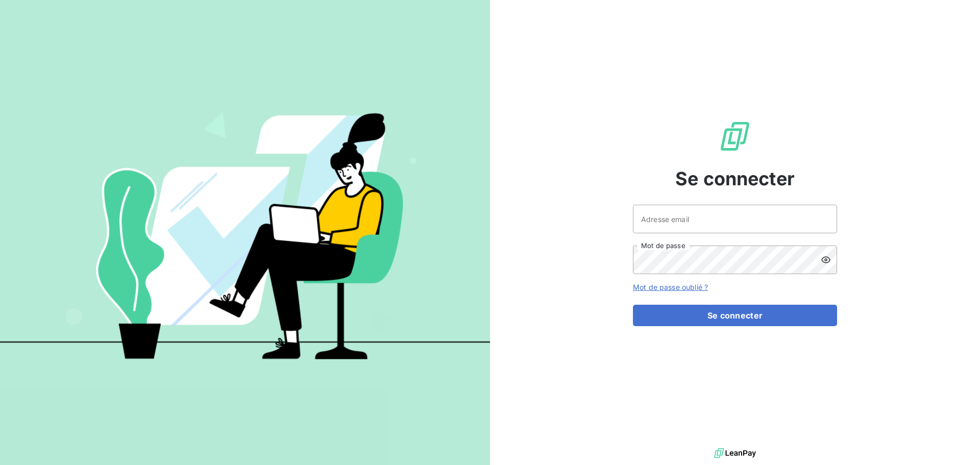  What do you see at coordinates (735, 179) in the screenshot?
I see `span: Se connecter` at bounding box center [735, 179].